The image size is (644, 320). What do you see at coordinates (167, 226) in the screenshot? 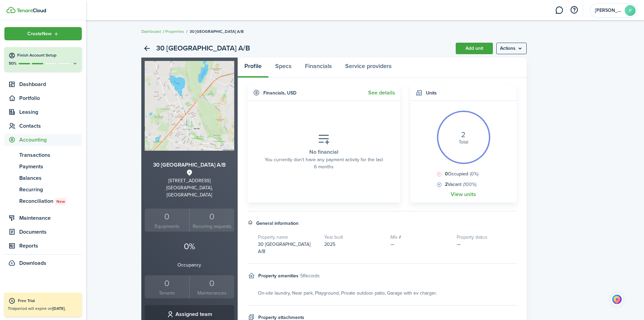
I see `small: Equipments` at bounding box center [167, 226].